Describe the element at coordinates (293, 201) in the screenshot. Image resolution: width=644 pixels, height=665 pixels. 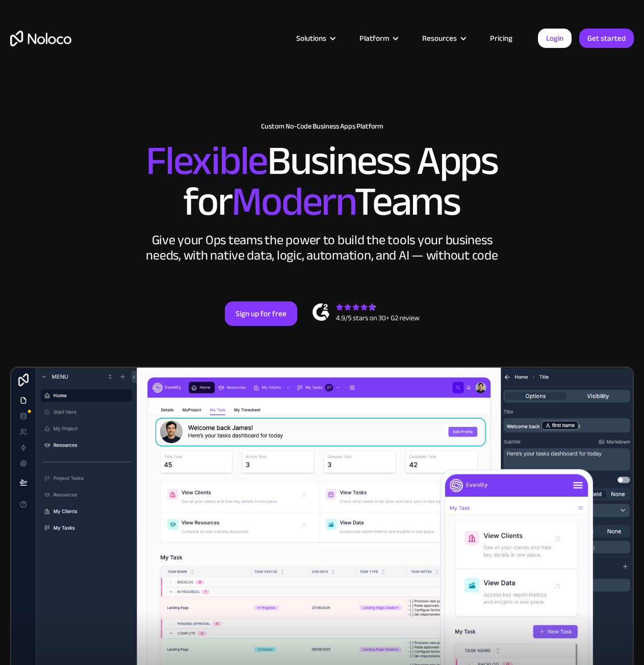
I see `span: Modern` at that location.